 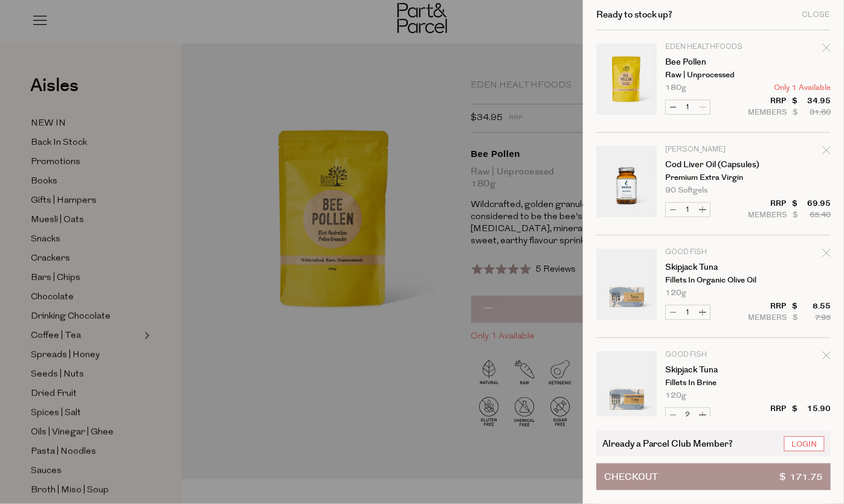 What do you see at coordinates (711, 165) in the screenshot?
I see `a: Cod Liver Oil (capsules)` at bounding box center [711, 165].